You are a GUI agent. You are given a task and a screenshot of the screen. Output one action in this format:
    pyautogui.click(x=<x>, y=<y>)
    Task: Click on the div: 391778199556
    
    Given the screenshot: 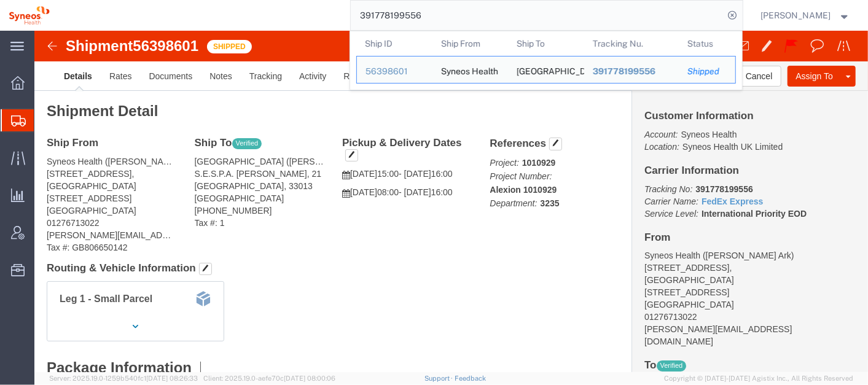 What is the action you would take?
    pyautogui.click(x=630, y=71)
    